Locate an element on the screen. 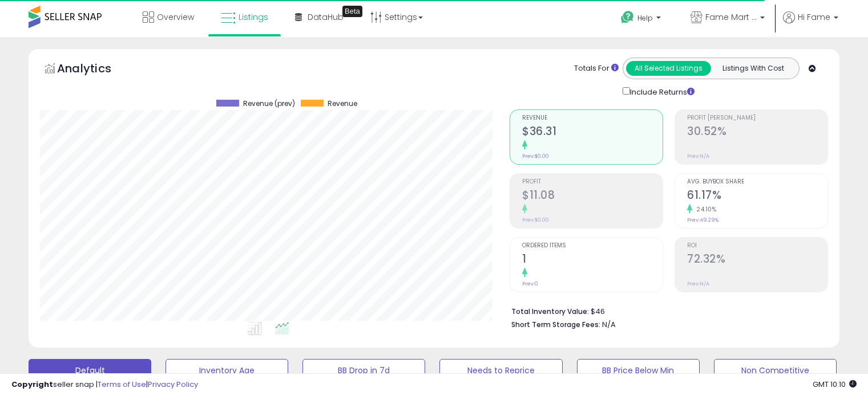 This screenshot has width=868, height=396. strong: Copyright is located at coordinates (32, 384).